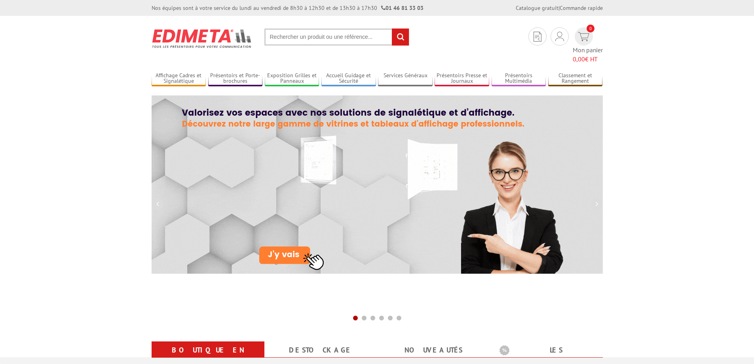 This screenshot has width=754, height=364. I want to click on img: Présentoir, panneau, stand - Edimeta - PLV, affichage, mobilier bureau, entreprise, so click(202, 38).